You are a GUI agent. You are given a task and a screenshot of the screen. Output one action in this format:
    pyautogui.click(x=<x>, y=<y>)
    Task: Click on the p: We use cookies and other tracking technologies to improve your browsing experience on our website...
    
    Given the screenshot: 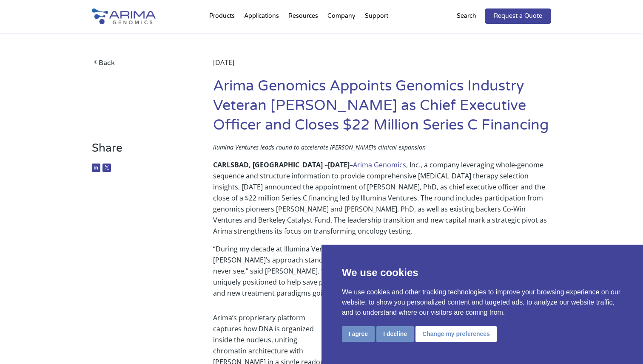 What is the action you would take?
    pyautogui.click(x=482, y=302)
    